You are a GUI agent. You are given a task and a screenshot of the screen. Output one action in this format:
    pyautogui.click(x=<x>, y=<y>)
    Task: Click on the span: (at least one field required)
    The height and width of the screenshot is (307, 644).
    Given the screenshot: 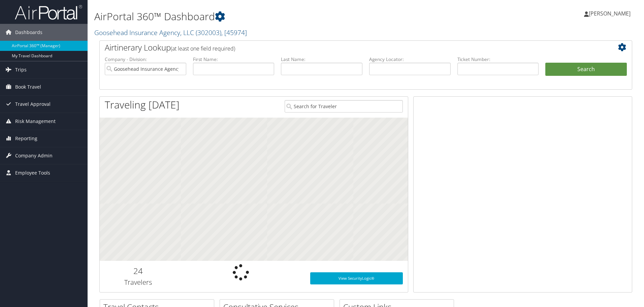 What is the action you would take?
    pyautogui.click(x=203, y=48)
    